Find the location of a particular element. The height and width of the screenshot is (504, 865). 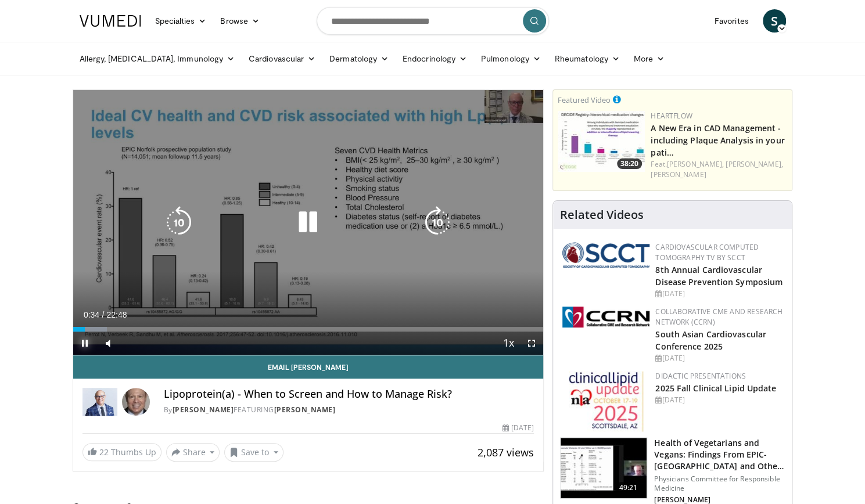

img: Avatar is located at coordinates (136, 402).